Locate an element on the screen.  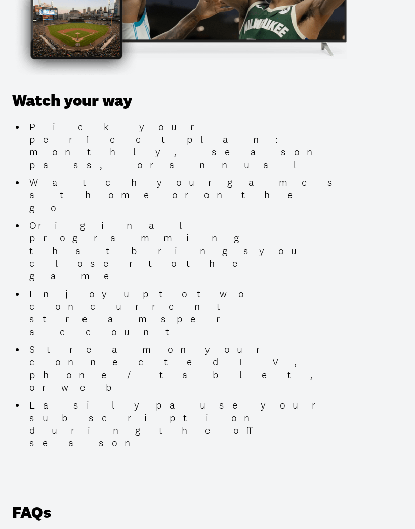
li: Stream on your connected TV, phone/tablet, or web is located at coordinates (183, 369).